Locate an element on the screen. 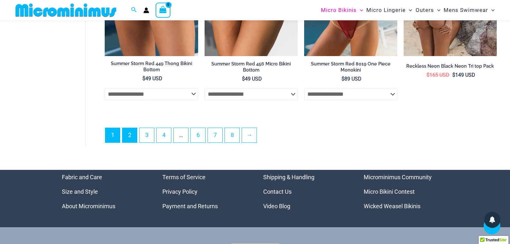  a: Contact Us is located at coordinates (278, 191).